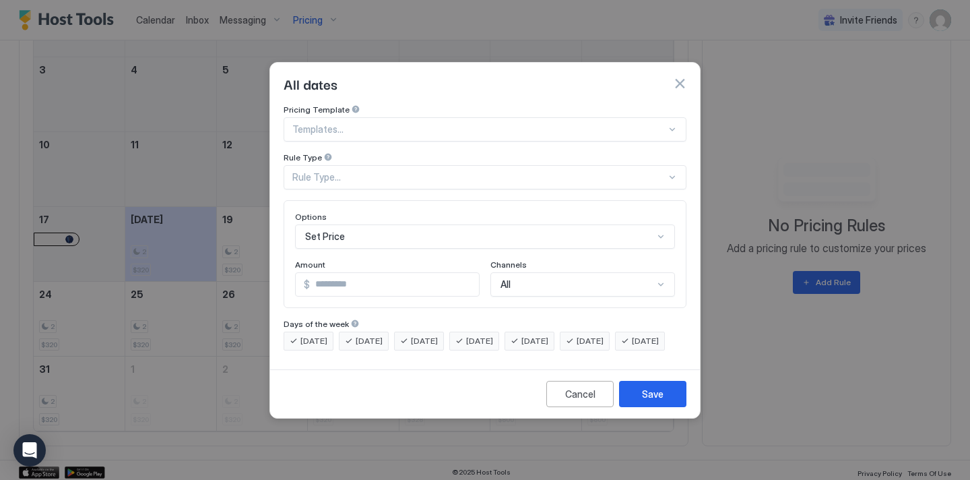  I want to click on div: Open Intercom Messenger, so click(30, 450).